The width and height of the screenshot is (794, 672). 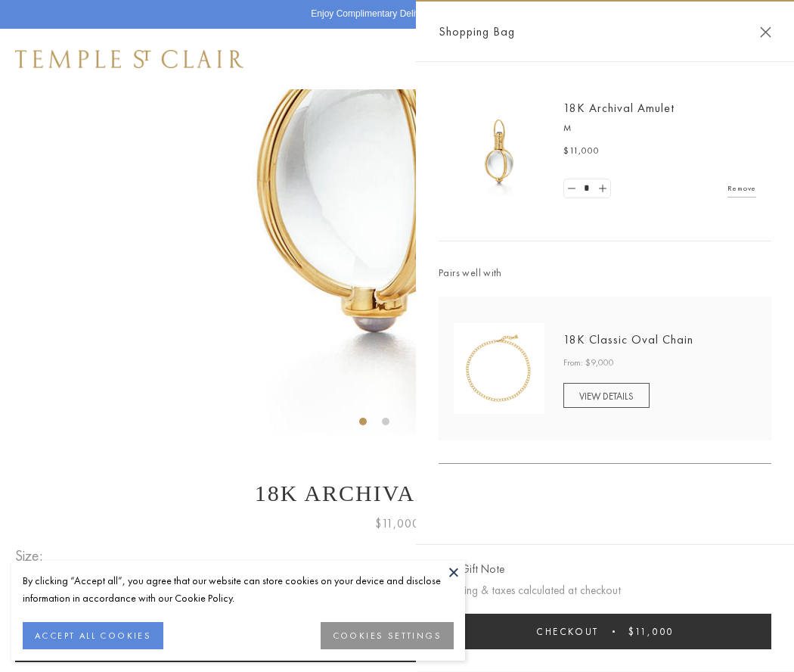 What do you see at coordinates (397, 493) in the screenshot?
I see `h1: 18K Archival Amulet` at bounding box center [397, 493].